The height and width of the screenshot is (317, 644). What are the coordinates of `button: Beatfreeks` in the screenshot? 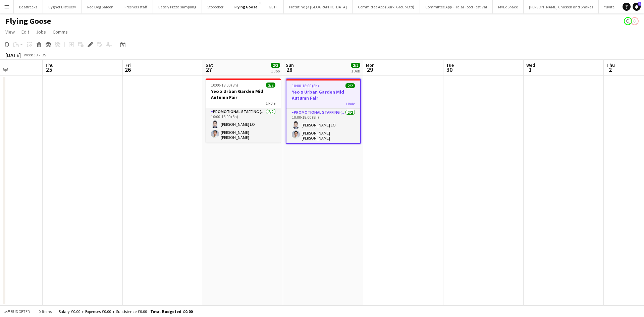 It's located at (28, 7).